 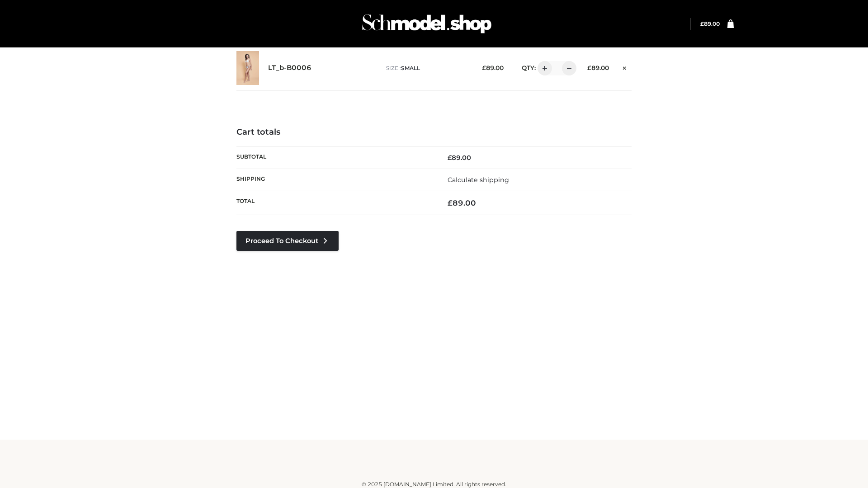 I want to click on th: Shipping, so click(x=335, y=179).